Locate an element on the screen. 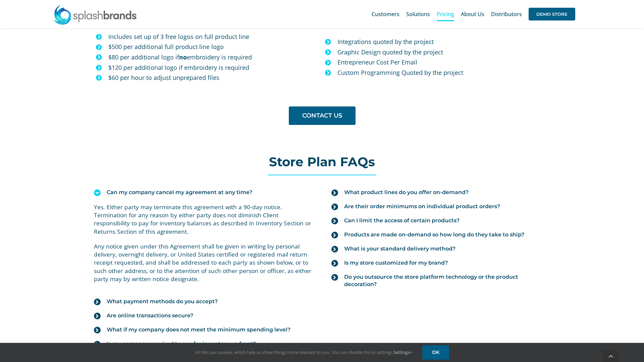 The height and width of the screenshot is (362, 644). b: no is located at coordinates (183, 57).